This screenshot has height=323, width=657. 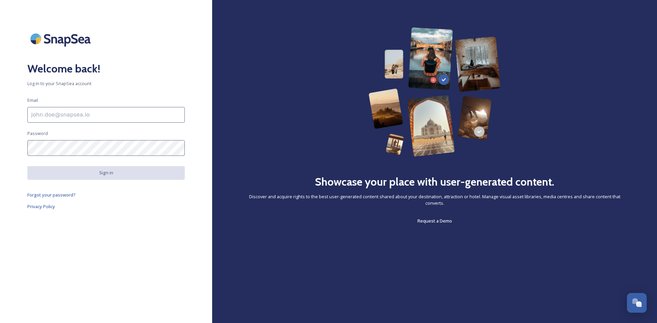 What do you see at coordinates (106, 115) in the screenshot?
I see `input: john.doe@snapsea.io` at bounding box center [106, 115].